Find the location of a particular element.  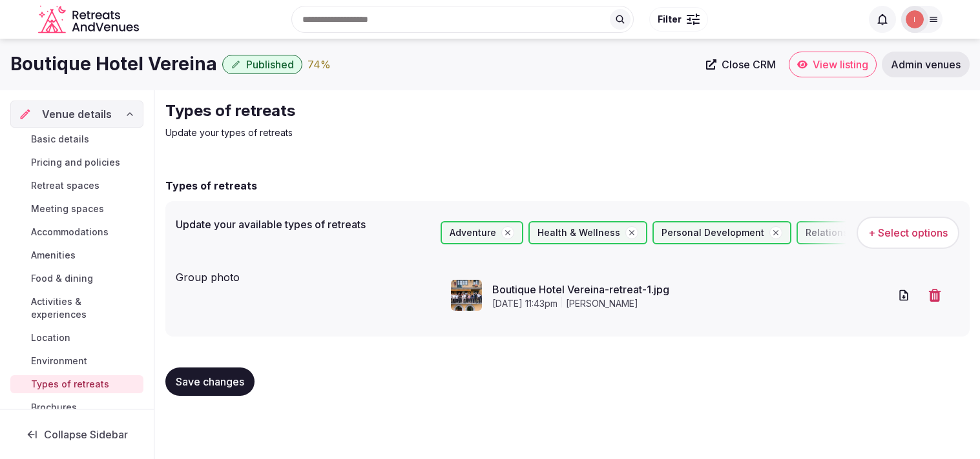

img: Irene Gonzales is located at coordinates (914, 20).